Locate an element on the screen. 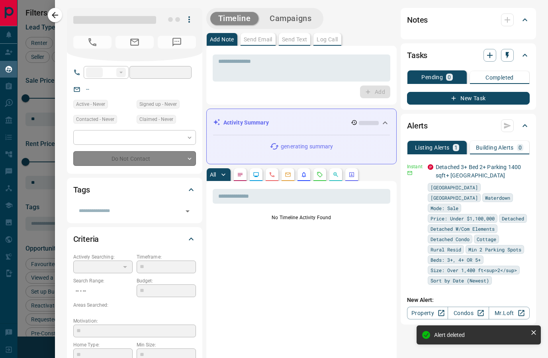  p: Listing Alerts is located at coordinates (432, 148).